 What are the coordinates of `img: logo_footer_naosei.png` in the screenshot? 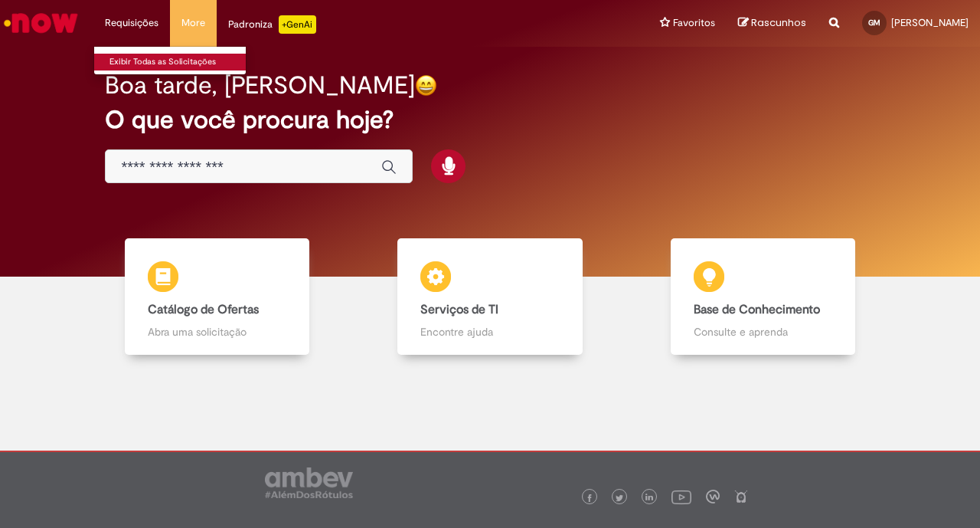 It's located at (741, 497).